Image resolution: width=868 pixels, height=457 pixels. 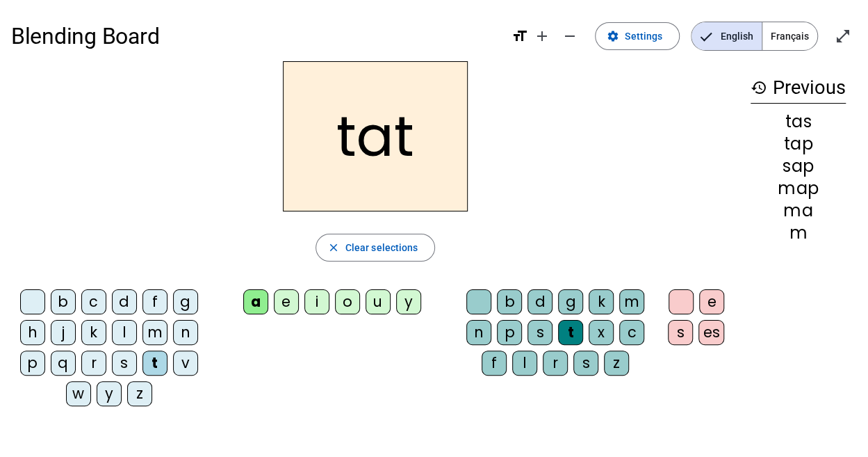 I want to click on div: q, so click(x=63, y=363).